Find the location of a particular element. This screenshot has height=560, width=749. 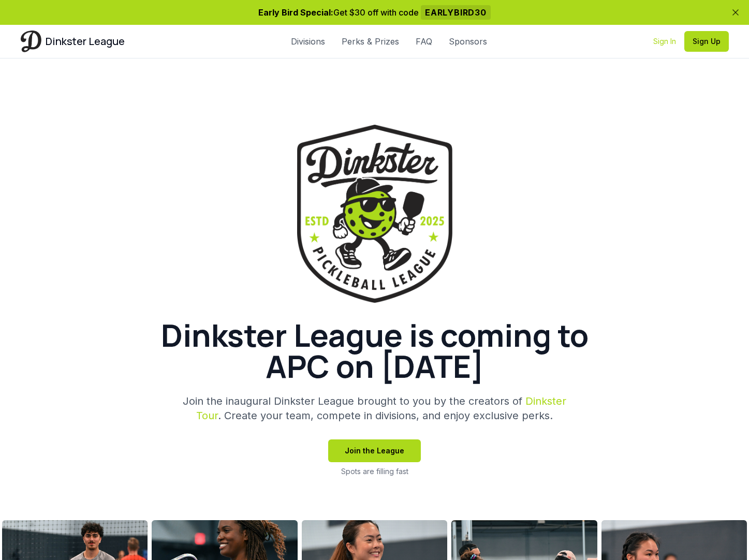

a: Sign Up is located at coordinates (706, 41).